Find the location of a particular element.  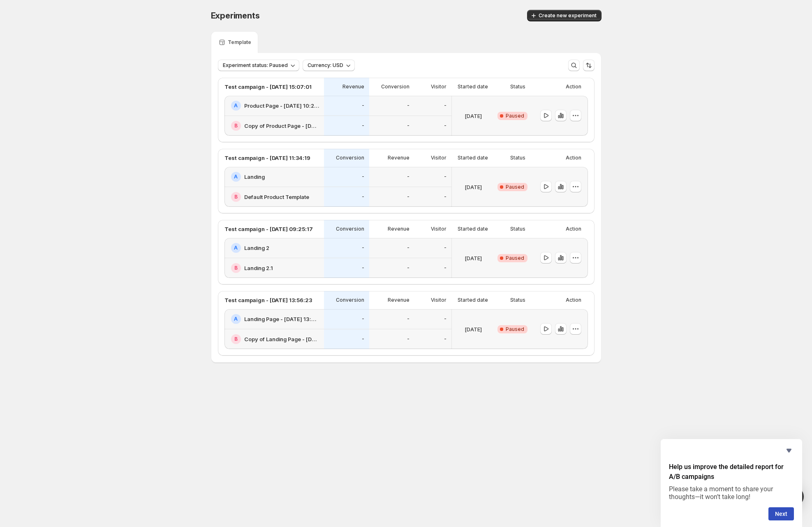

span: Experiments is located at coordinates (235, 16).